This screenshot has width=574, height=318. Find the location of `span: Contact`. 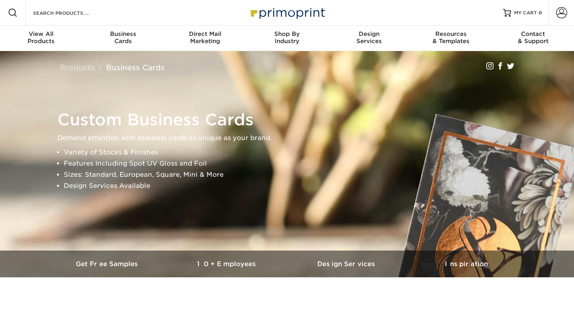

span: Contact is located at coordinates (533, 34).